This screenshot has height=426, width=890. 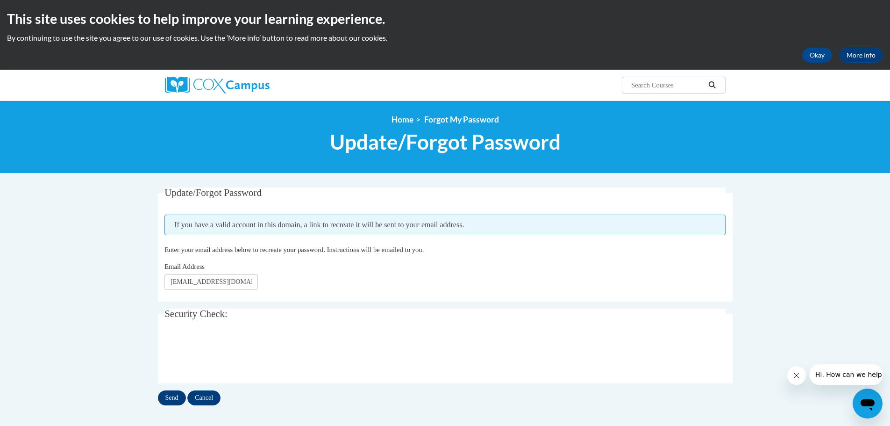 I want to click on p: By continuing to use the site you agree to our use of cookies. Use the ‘More info’ button to read..., so click(x=445, y=38).